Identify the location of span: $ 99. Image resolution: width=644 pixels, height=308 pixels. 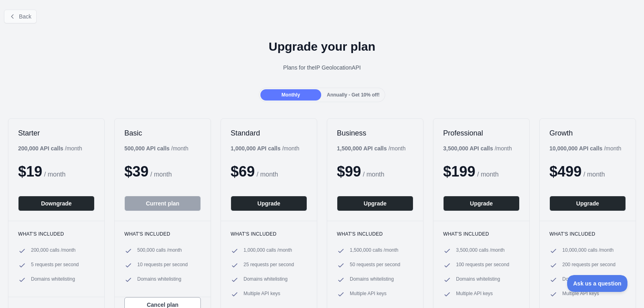
(349, 171).